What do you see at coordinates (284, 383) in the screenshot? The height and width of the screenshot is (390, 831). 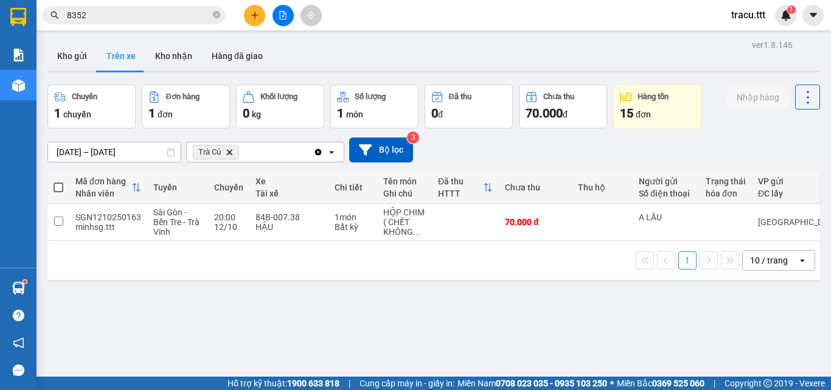 I see `span: Hỗ trợ kỹ thuật:` at bounding box center [284, 383].